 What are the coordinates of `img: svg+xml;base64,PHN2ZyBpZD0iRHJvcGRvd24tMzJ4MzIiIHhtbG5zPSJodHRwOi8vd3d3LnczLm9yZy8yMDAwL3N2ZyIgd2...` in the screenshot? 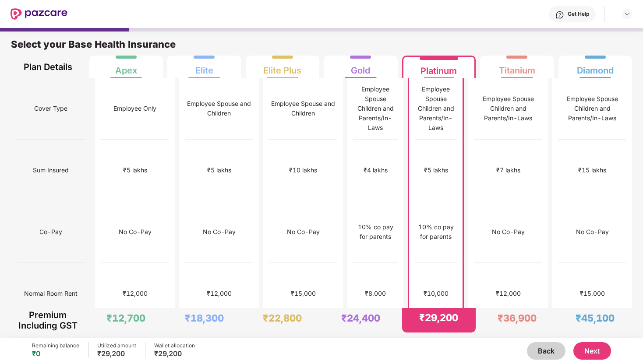 It's located at (627, 14).